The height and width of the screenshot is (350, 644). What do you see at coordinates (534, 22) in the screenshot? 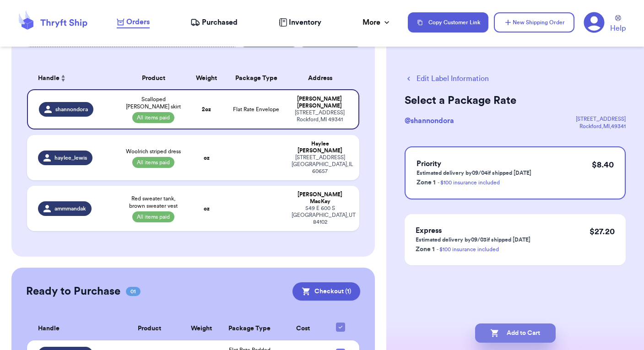
I see `button: New Shipping Order` at bounding box center [534, 22].